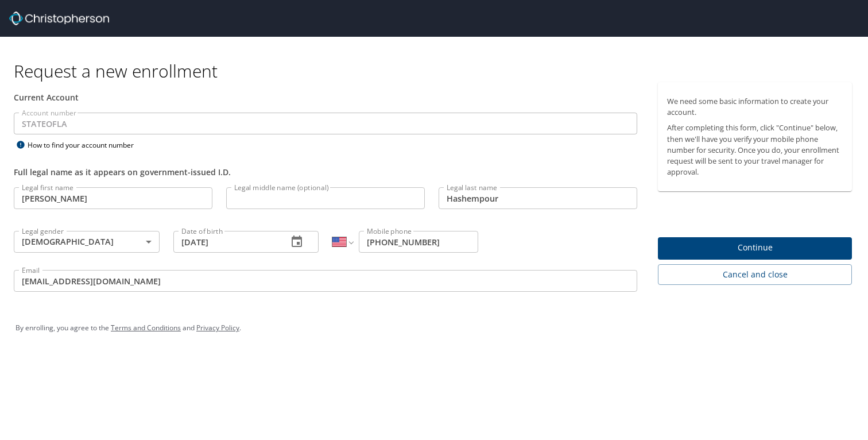  I want to click on div: How to find your account number, so click(86, 145).